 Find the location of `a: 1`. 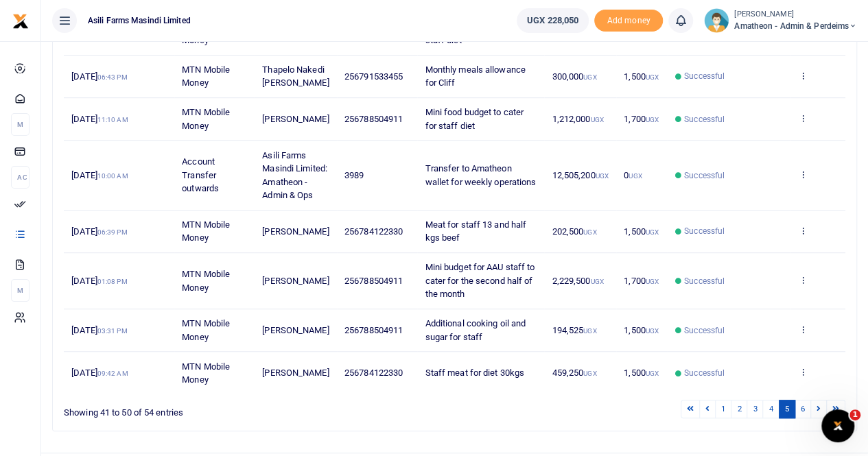

a: 1 is located at coordinates (723, 409).